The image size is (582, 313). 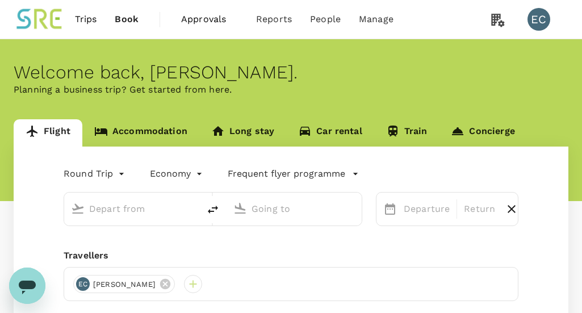 I want to click on input: Going to, so click(x=295, y=208).